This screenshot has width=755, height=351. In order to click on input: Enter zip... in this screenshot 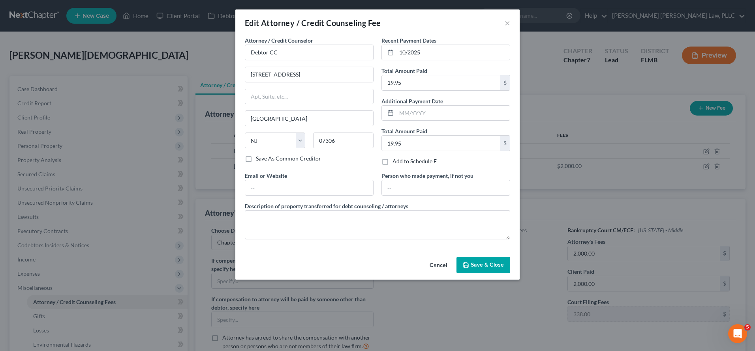, I will do `click(343, 141)`.